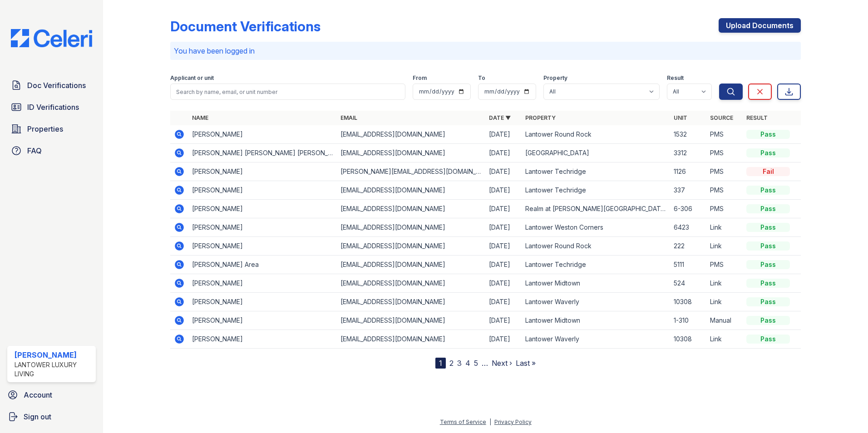 This screenshot has height=433, width=868. I want to click on a: Property, so click(540, 118).